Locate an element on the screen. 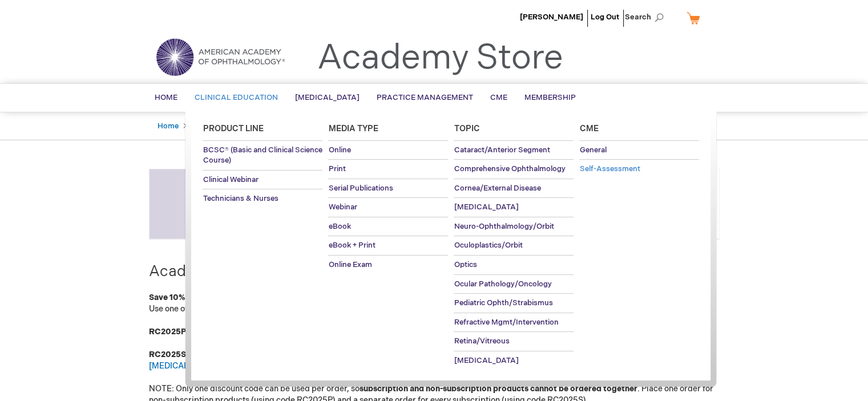 The image size is (868, 401). span: Search is located at coordinates (647, 17).